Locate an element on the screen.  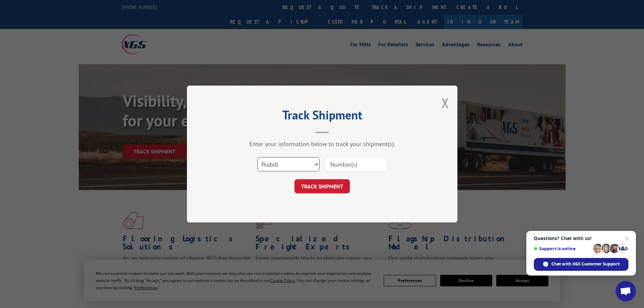
h2: Track Shipment is located at coordinates (322, 117).